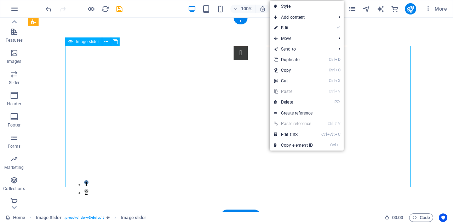 This screenshot has width=453, height=223. I want to click on button: undo, so click(48, 9).